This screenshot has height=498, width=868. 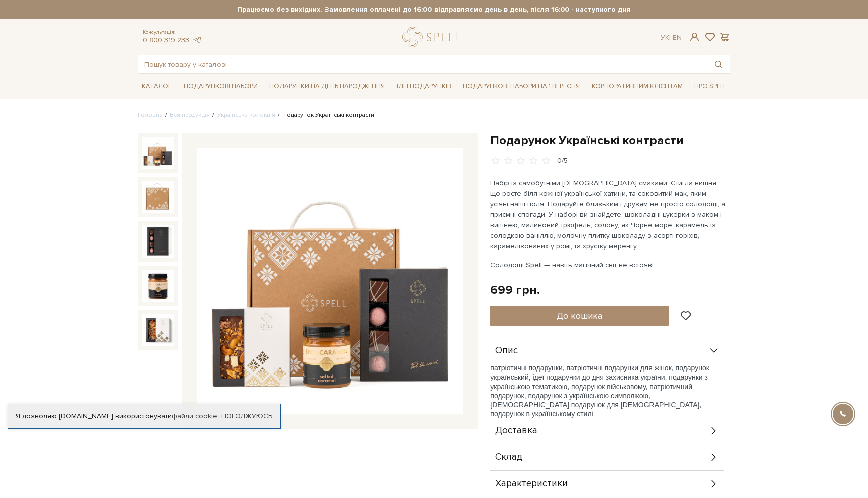 What do you see at coordinates (172, 32) in the screenshot?
I see `span: Консультація:` at bounding box center [172, 32].